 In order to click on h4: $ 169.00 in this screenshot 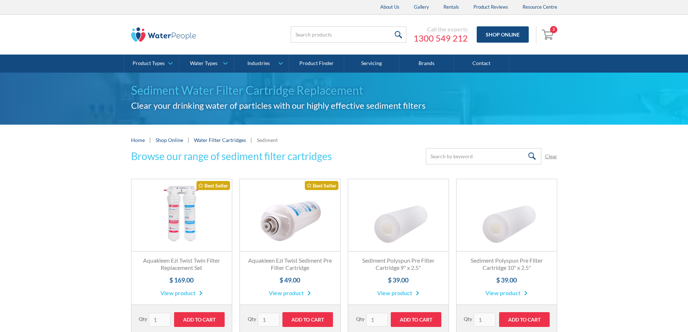, I will do `click(182, 280)`.